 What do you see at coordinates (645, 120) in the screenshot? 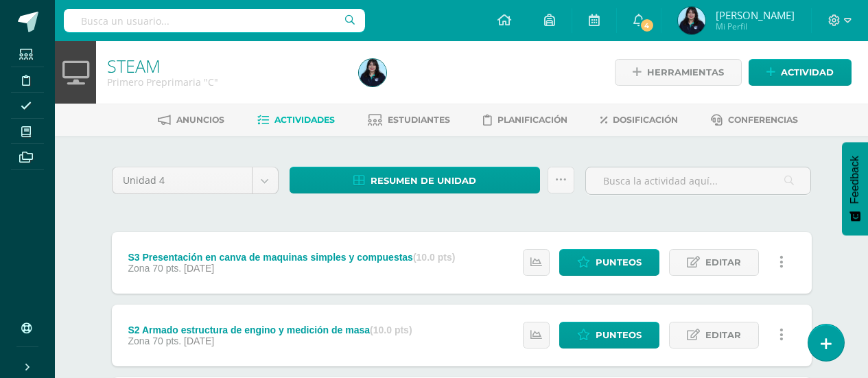
I see `span: Dosificación` at bounding box center [645, 120].